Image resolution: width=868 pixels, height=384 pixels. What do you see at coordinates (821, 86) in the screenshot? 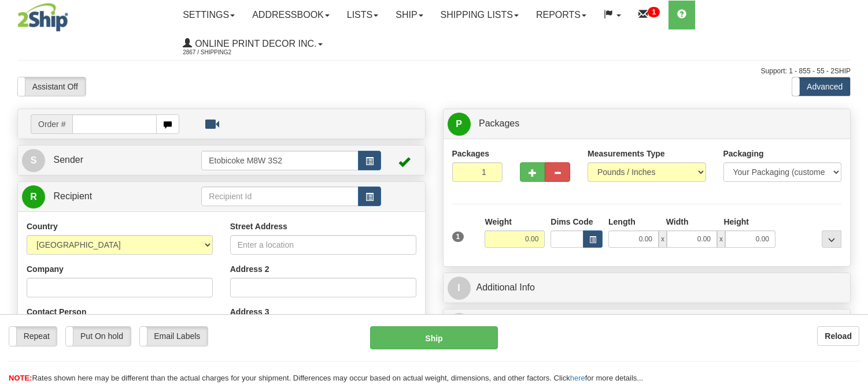
I see `label: Advanced` at bounding box center [821, 86].